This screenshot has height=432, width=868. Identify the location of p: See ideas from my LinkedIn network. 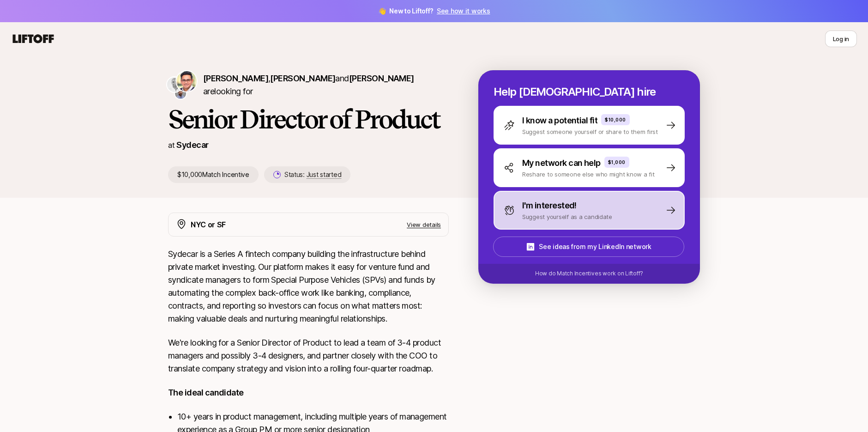
(595, 247).